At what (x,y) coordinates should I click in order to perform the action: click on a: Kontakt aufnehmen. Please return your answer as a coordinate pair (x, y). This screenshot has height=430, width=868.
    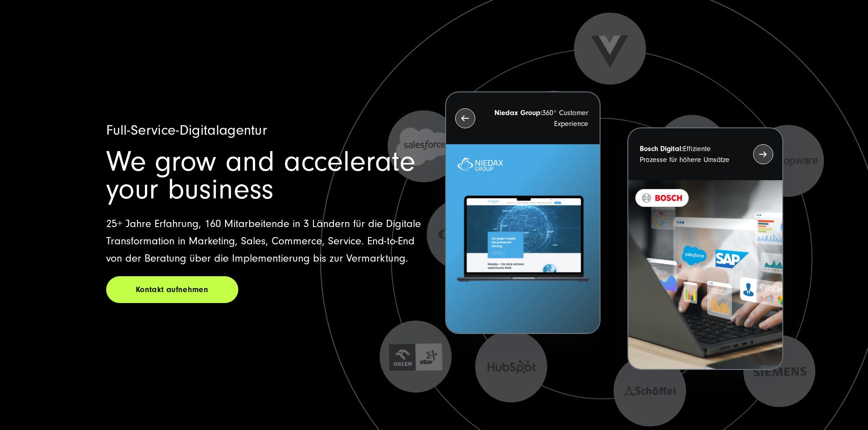
    Looking at the image, I should click on (172, 290).